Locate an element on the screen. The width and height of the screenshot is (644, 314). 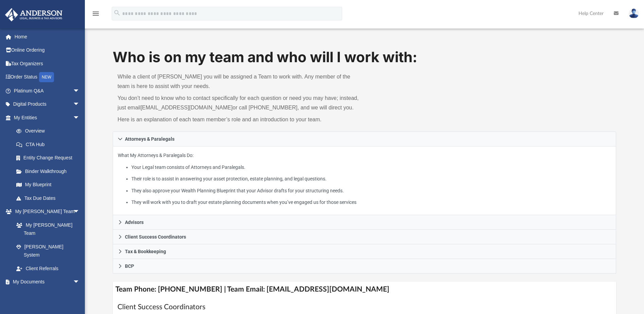
li: They also approve your Wealth Planning Blueprint that your Advisor drafts for your structuring ne... is located at coordinates (371, 190).